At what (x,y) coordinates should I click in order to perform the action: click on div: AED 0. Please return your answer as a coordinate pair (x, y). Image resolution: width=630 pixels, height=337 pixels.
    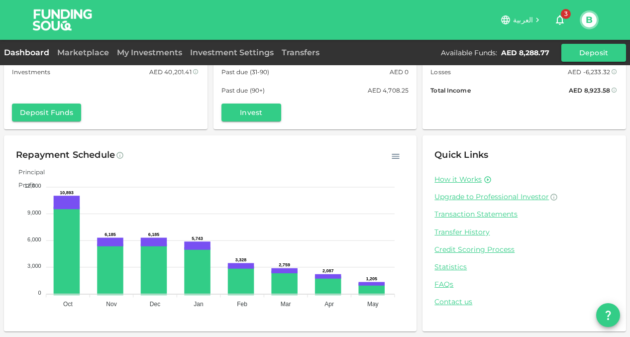
    Looking at the image, I should click on (399, 72).